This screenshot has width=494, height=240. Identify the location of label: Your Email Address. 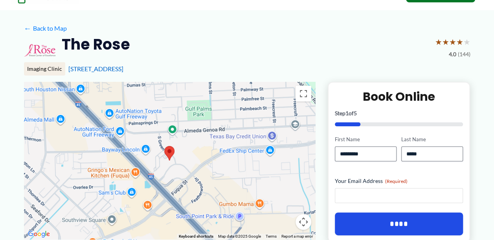
(399, 181).